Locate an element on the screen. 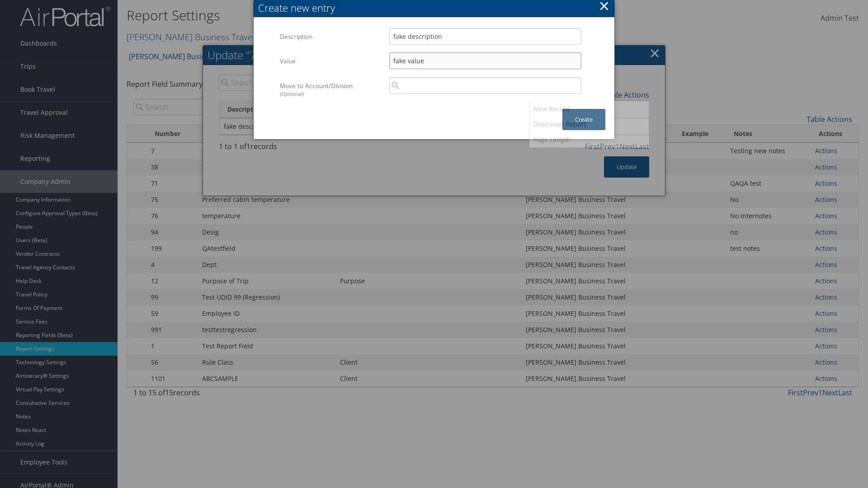 The image size is (868, 488). a: Download Report is located at coordinates (589, 124).